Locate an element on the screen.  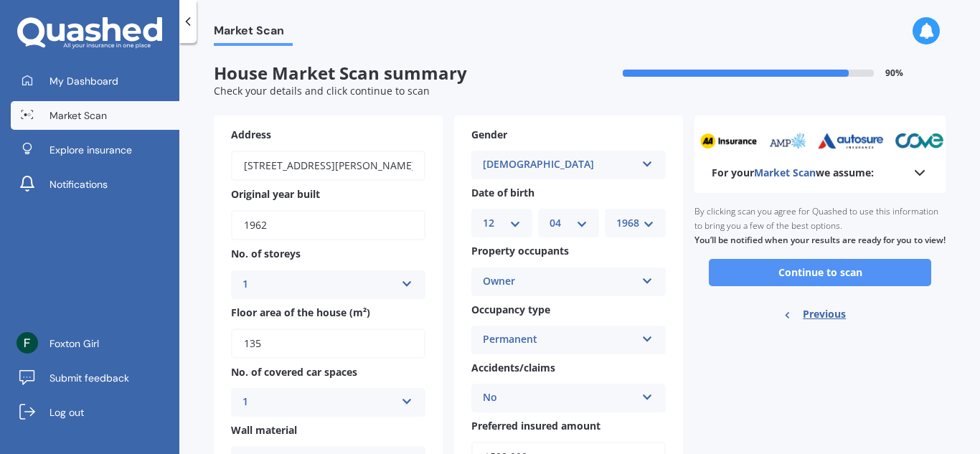
span: No. of storeys is located at coordinates (266, 254).